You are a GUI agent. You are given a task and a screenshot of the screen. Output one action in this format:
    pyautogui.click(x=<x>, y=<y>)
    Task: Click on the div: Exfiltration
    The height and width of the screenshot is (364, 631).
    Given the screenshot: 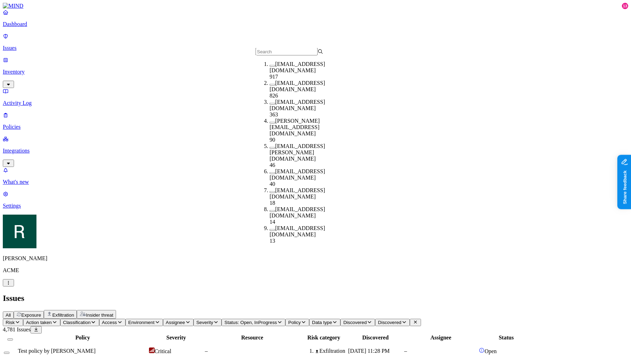 What is the action you would take?
    pyautogui.click(x=331, y=351)
    